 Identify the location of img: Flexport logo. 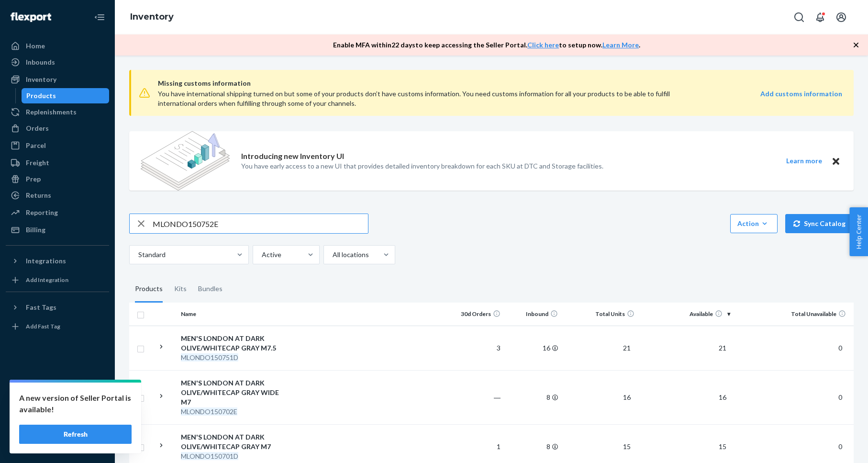
(30, 18).